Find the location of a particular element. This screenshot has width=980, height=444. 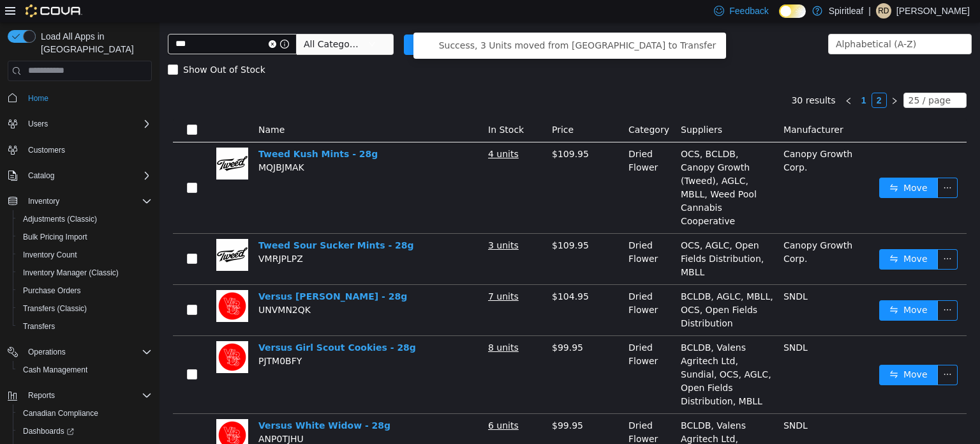

a: Cash Management is located at coordinates (55, 370).